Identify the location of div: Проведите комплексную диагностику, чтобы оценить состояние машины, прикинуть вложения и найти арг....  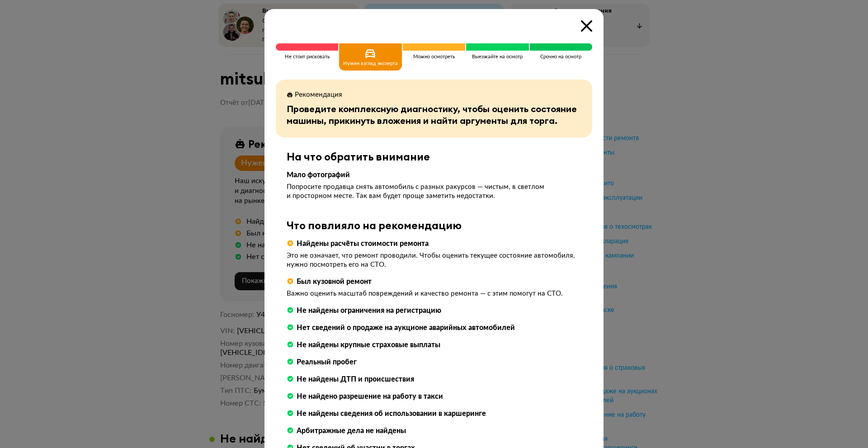
(434, 115).